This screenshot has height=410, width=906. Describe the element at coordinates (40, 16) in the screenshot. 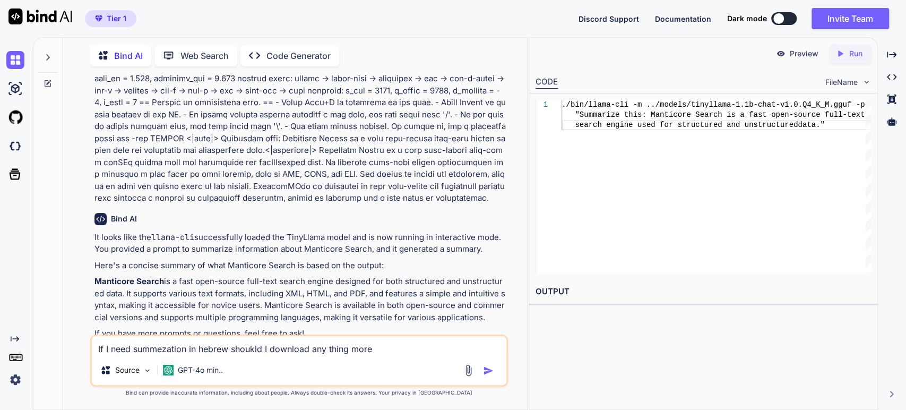

I see `img: Bind AI` at that location.